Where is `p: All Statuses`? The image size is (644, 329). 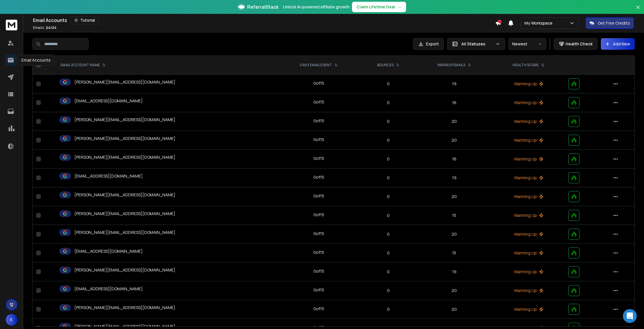 p: All Statuses is located at coordinates (477, 44).